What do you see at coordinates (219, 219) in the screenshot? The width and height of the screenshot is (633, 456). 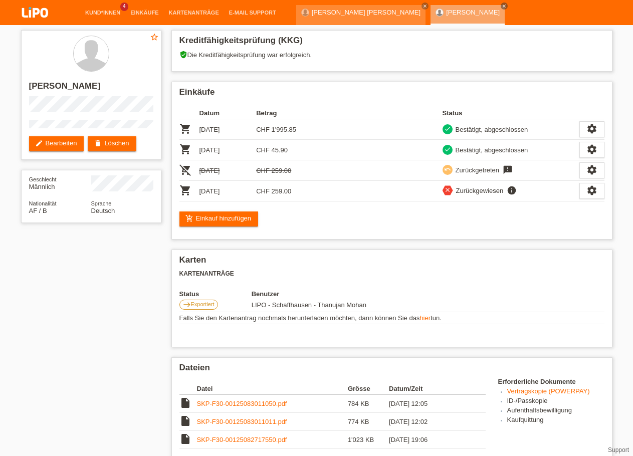 I see `a: add_shopping_cartEinkauf hinzufügen` at bounding box center [219, 219].